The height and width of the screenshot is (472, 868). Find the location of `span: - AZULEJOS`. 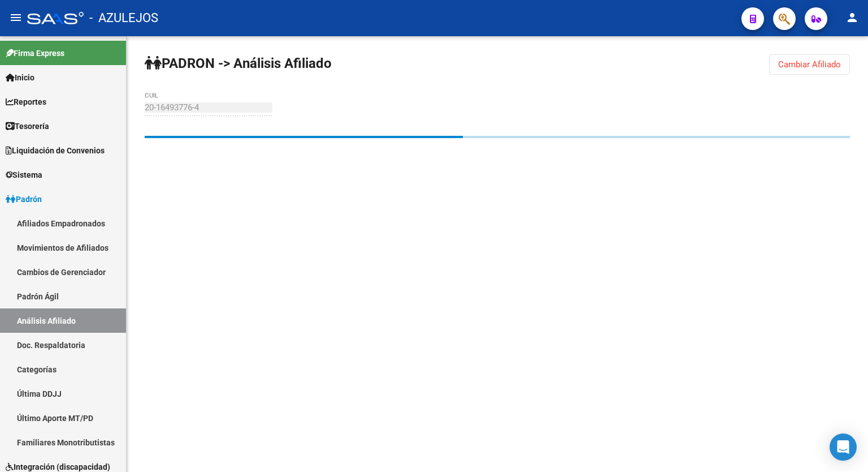

span: - AZULEJOS is located at coordinates (124, 18).